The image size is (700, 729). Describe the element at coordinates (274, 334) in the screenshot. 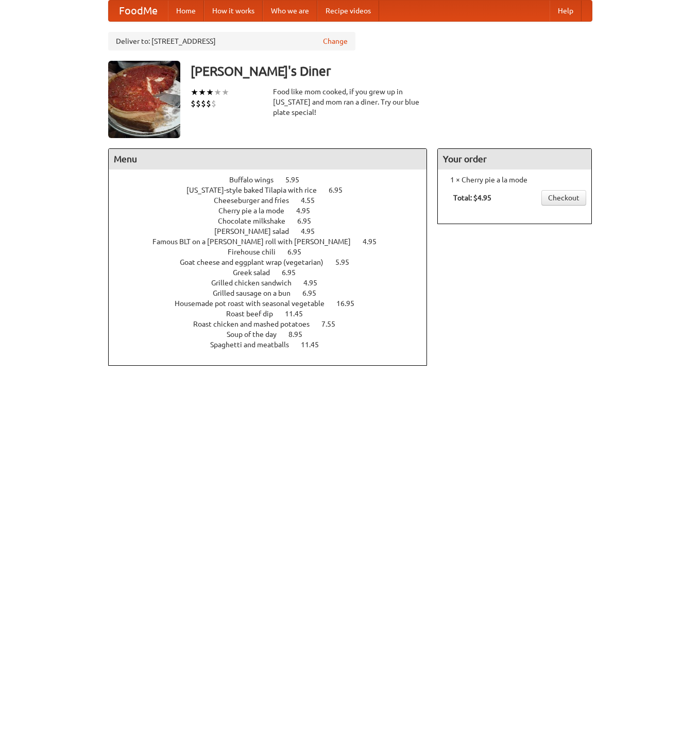

I see `a: Soup of the day 8.95` at that location.